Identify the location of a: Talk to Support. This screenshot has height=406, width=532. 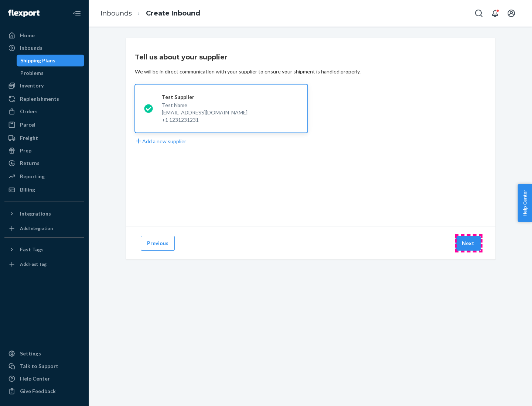
(45, 366).